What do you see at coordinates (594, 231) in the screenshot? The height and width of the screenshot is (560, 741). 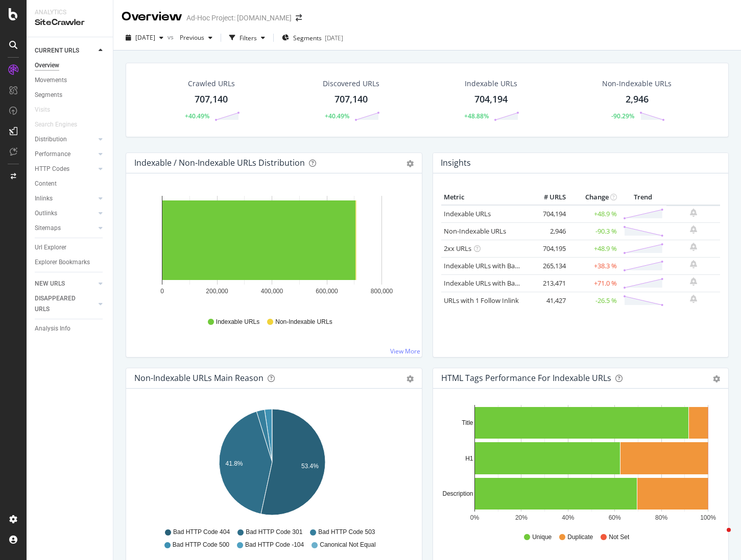 I see `td: -90.3 %` at bounding box center [594, 231].